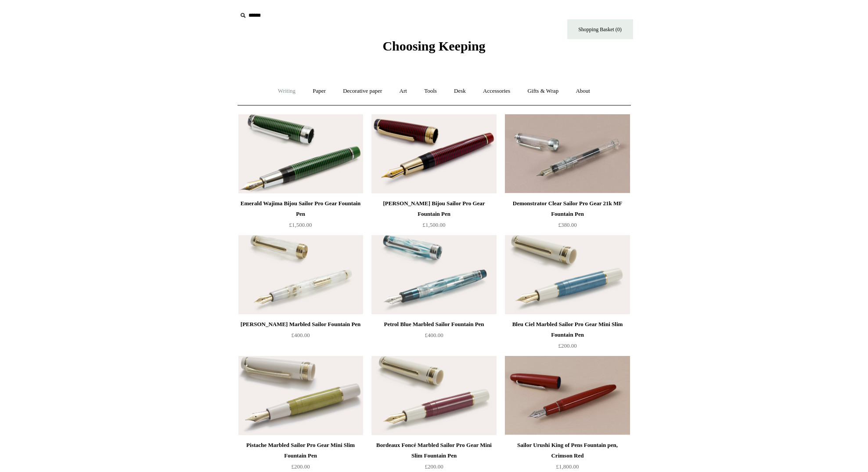  I want to click on a: Petrol Blue Marbled Sailor Fountain Pen £400.00, so click(434, 337).